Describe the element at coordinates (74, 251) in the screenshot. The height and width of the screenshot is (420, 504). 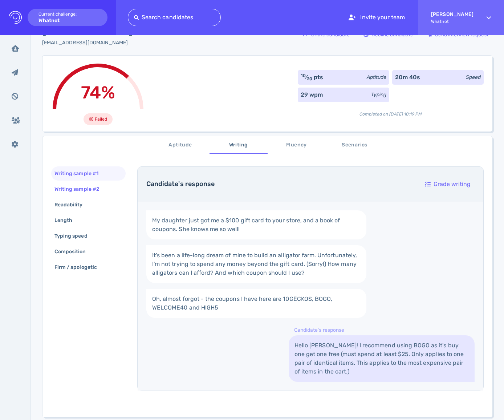
I see `div: Composition` at that location.